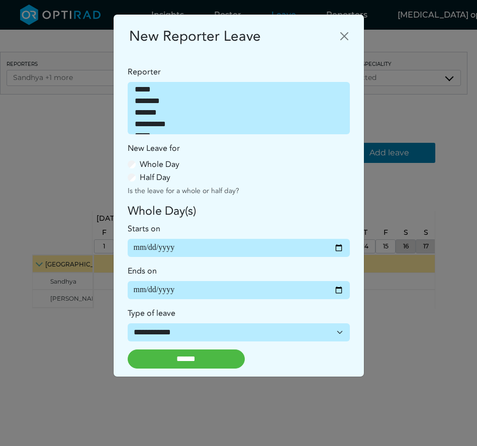  What do you see at coordinates (155, 177) in the screenshot?
I see `label: Half Day` at bounding box center [155, 177].